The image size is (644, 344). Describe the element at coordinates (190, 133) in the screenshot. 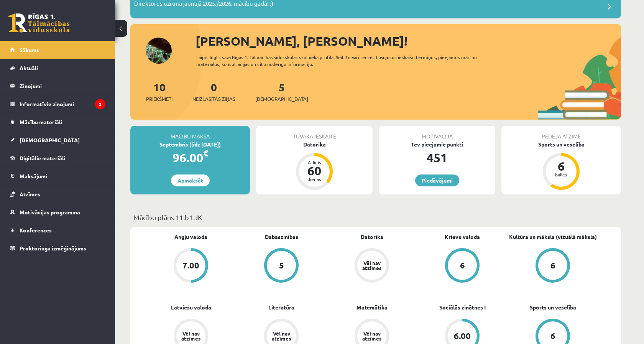

I see `div: Mācību maksa` at that location.